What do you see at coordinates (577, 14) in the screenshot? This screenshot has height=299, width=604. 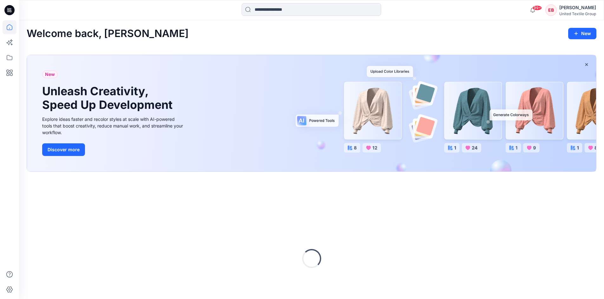 I see `div: United Textile Group` at bounding box center [577, 14].